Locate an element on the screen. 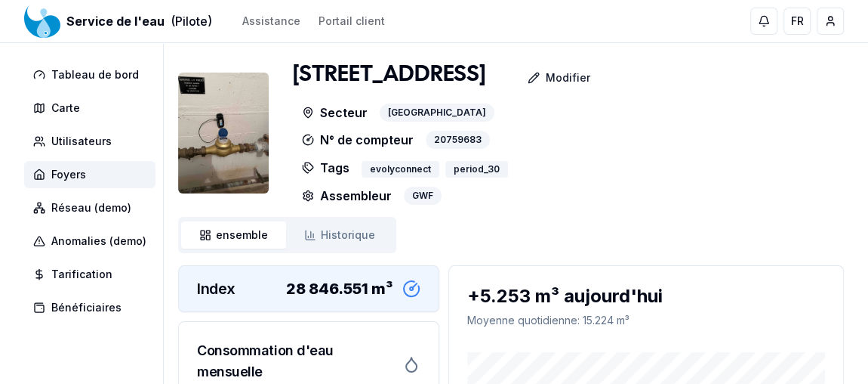 This screenshot has width=868, height=384. a: Tarification is located at coordinates (93, 275).